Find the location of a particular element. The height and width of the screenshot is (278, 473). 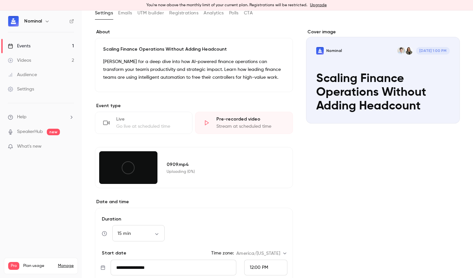

img: Nominal is located at coordinates (13, 21).